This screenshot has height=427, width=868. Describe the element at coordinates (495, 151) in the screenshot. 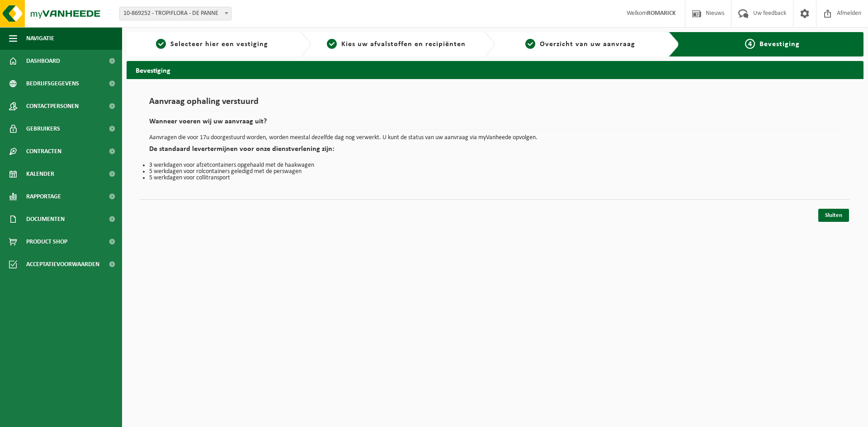

I see `h2: De standaard levertermijnen voor onze dienstverlening zijn:` at that location.